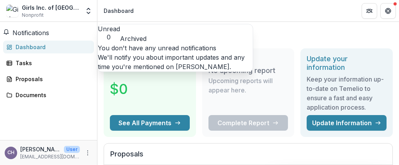 The image size is (399, 165). What do you see at coordinates (48, 79) in the screenshot?
I see `a: Proposals` at bounding box center [48, 79].